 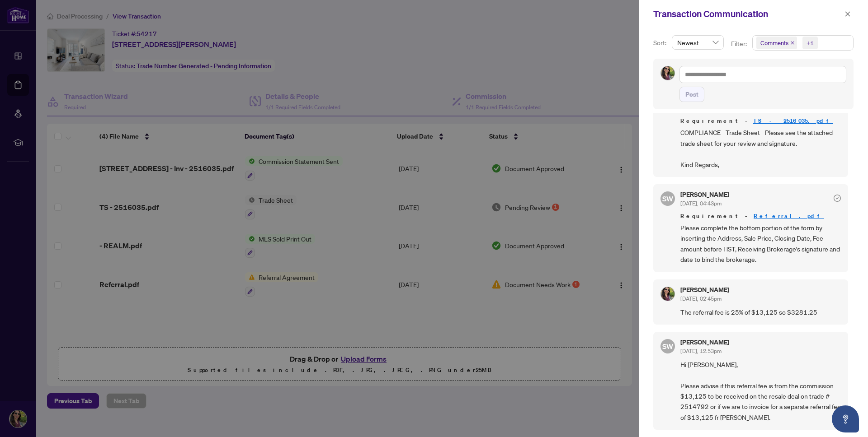 I want to click on span: Newest, so click(x=698, y=42).